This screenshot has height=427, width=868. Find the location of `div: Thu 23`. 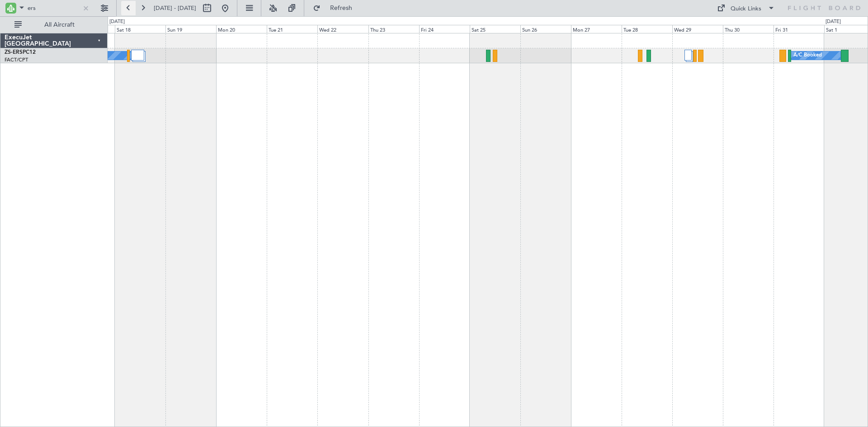

div: Thu 23 is located at coordinates (394, 29).